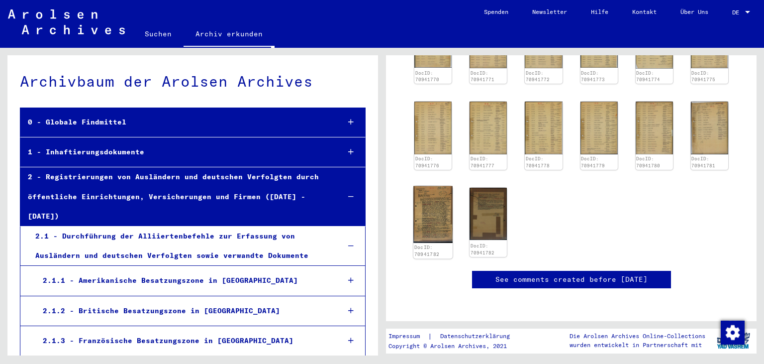 This screenshot has width=764, height=364. What do you see at coordinates (180, 246) in the screenshot?
I see `div: 2.1 - Durchführung der Alliiertenbefehle zur Erfassung von Ausländern und deutschen Verfolgten so...` at bounding box center [180, 246].